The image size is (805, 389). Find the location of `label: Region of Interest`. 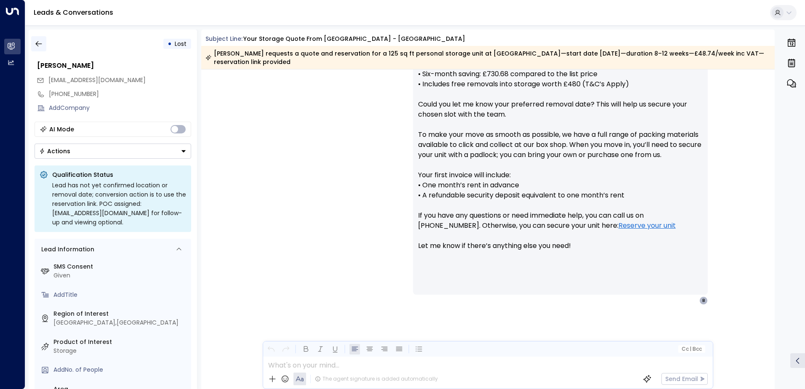

label: Region of Interest is located at coordinates (120, 314).